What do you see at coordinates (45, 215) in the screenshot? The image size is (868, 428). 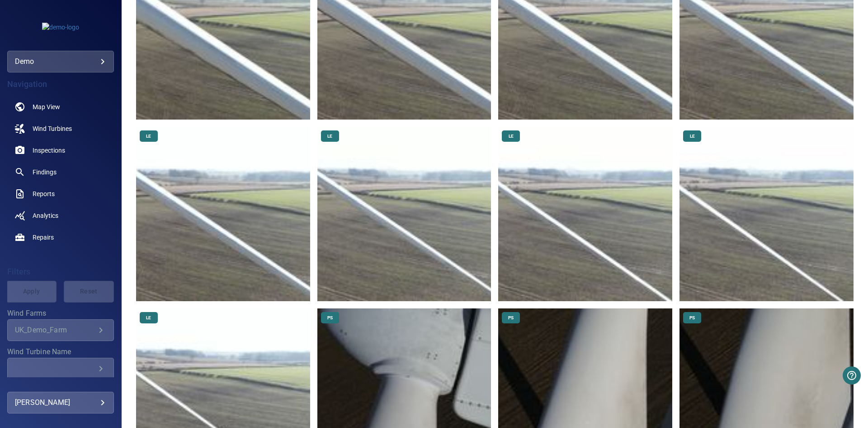 I see `span: Analytics` at bounding box center [45, 215].